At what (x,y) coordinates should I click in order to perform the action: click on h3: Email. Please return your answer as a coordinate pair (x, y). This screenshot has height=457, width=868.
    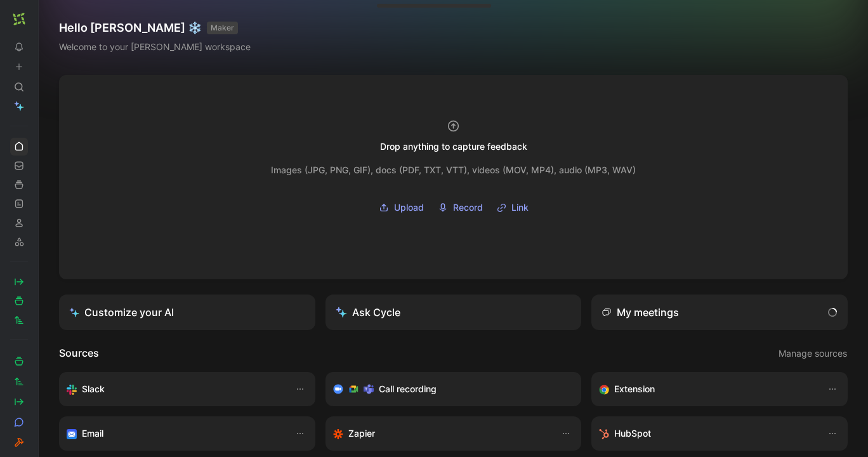
    Looking at the image, I should click on (92, 433).